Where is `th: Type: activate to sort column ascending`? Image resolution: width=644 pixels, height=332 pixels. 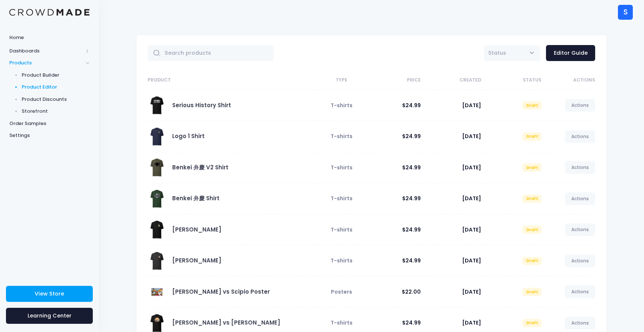
th: Type: activate to sort column ascending is located at coordinates (340, 81).